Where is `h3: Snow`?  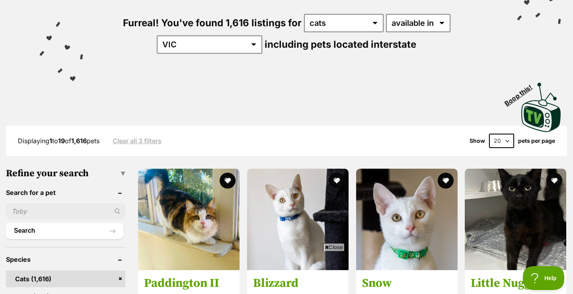 h3: Snow is located at coordinates (407, 283).